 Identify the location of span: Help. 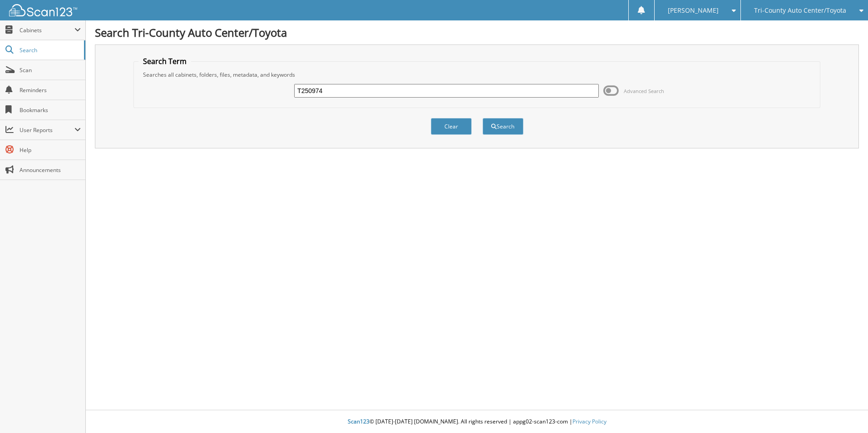
(50, 150).